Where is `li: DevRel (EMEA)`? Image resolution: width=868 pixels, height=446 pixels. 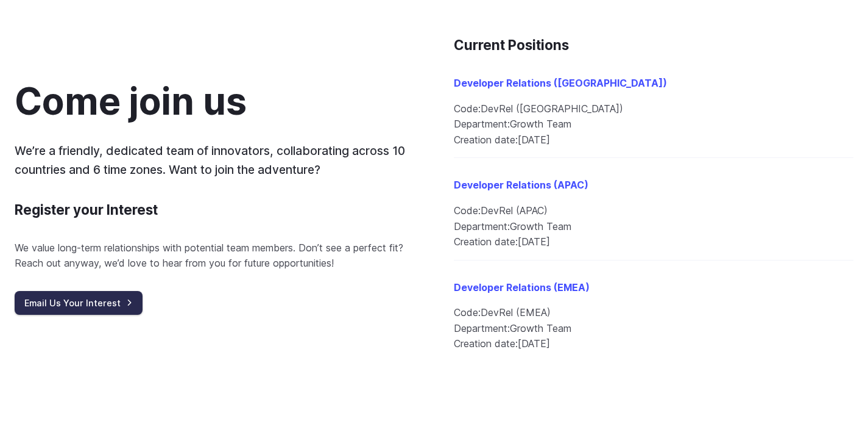
li: DevRel (EMEA) is located at coordinates (654, 312).